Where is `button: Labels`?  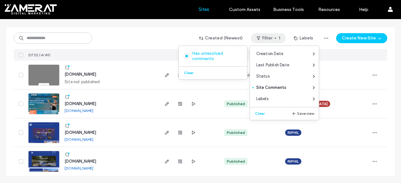
button: Labels is located at coordinates (303, 38).